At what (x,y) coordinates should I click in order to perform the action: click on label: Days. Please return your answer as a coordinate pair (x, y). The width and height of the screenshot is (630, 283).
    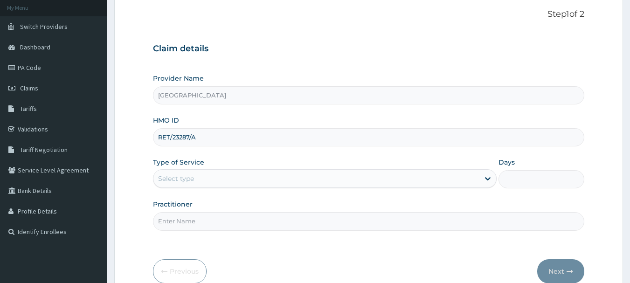
    Looking at the image, I should click on (507, 162).